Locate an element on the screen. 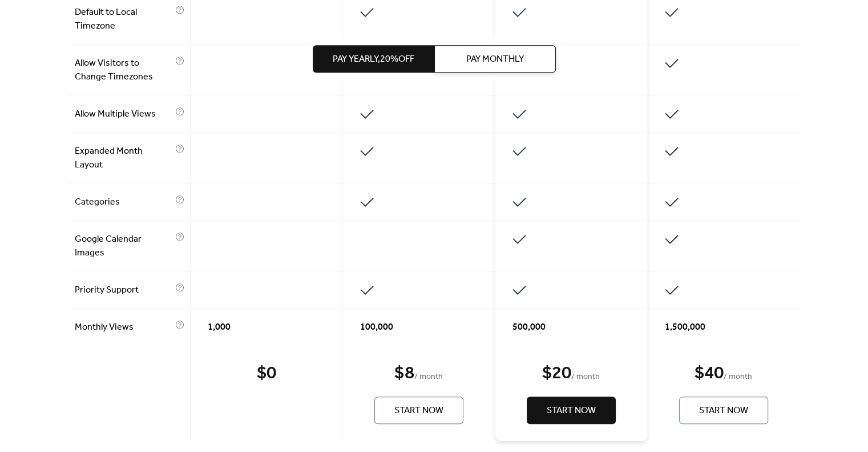 This screenshot has width=868, height=452. span: Categories is located at coordinates (123, 202).